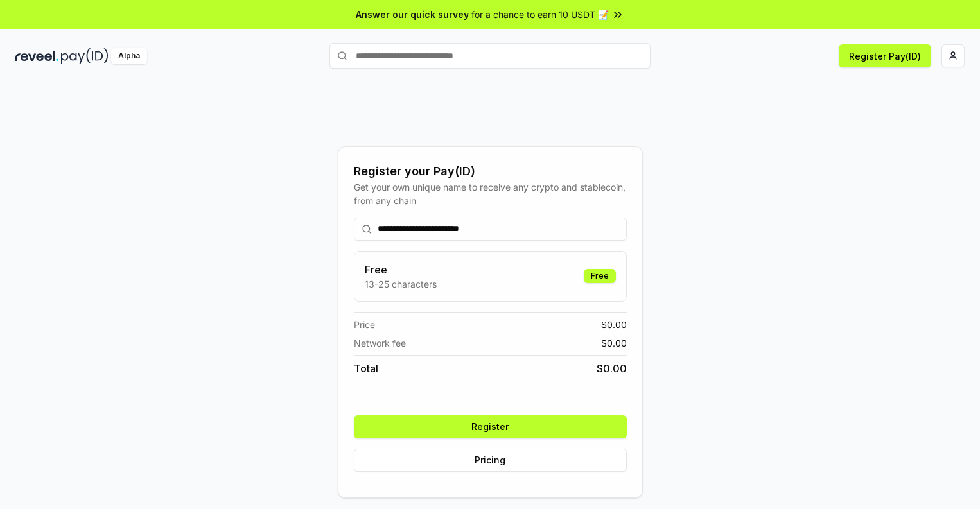 The image size is (980, 509). Describe the element at coordinates (490, 194) in the screenshot. I see `div: Get your own unique name to receive any crypto and stablecoin, from any chain` at that location.